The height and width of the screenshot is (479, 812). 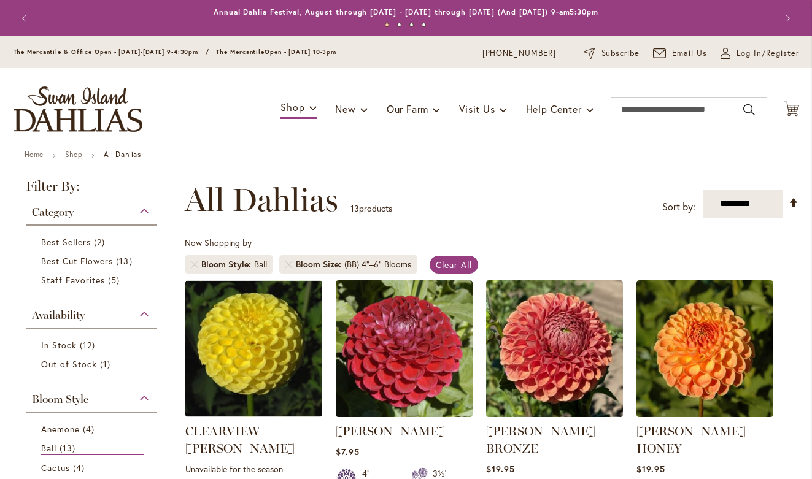 I want to click on span: Email Us, so click(x=689, y=53).